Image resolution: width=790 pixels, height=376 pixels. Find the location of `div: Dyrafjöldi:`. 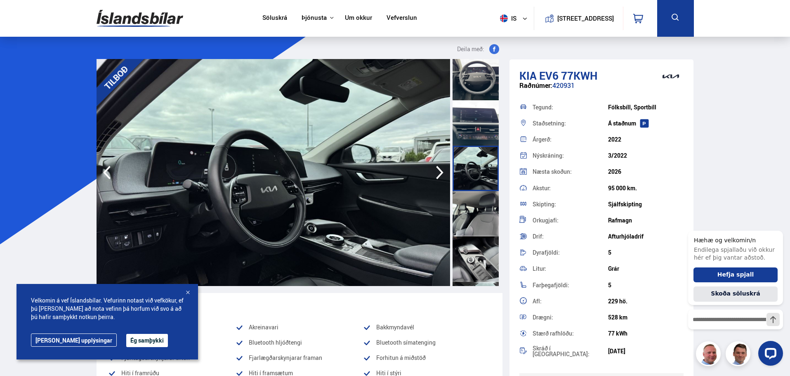

div: Dyrafjöldi: is located at coordinates (570, 253).